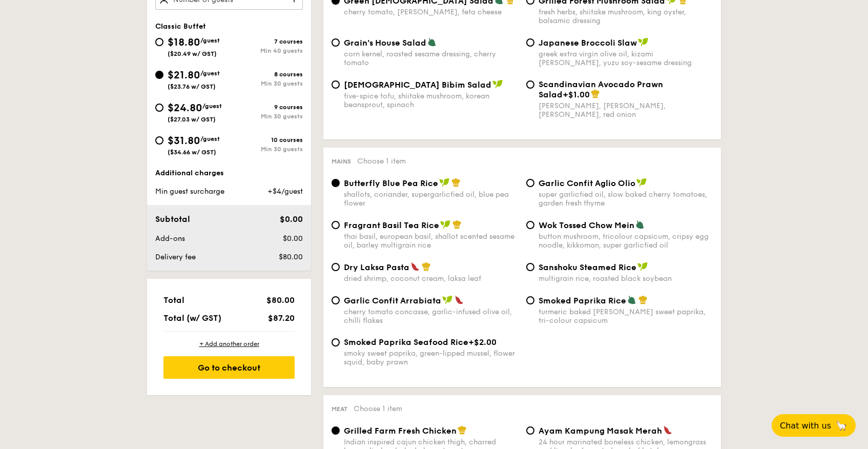 The image size is (868, 449). What do you see at coordinates (406, 342) in the screenshot?
I see `span: Smoked Paprika Seafood Rice` at bounding box center [406, 342].